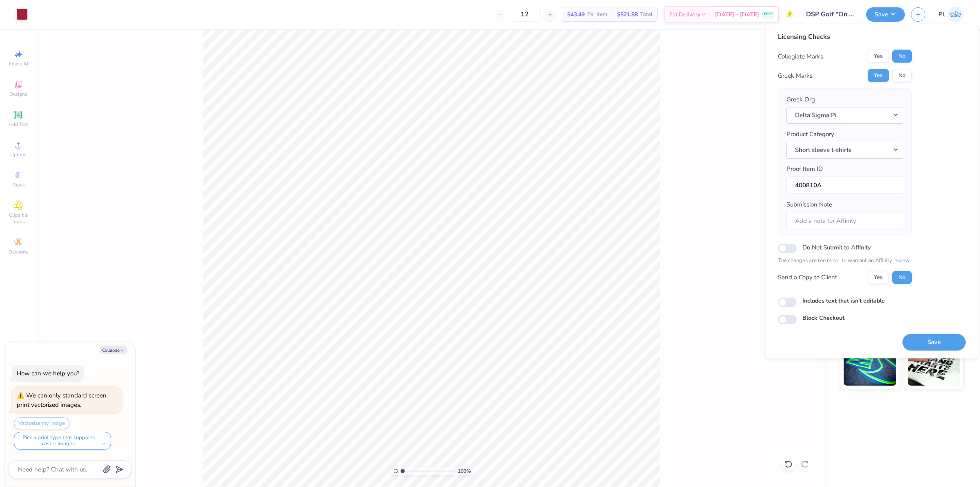 This screenshot has width=980, height=487. Describe the element at coordinates (934, 365) in the screenshot. I see `img: Water based Ink` at that location.